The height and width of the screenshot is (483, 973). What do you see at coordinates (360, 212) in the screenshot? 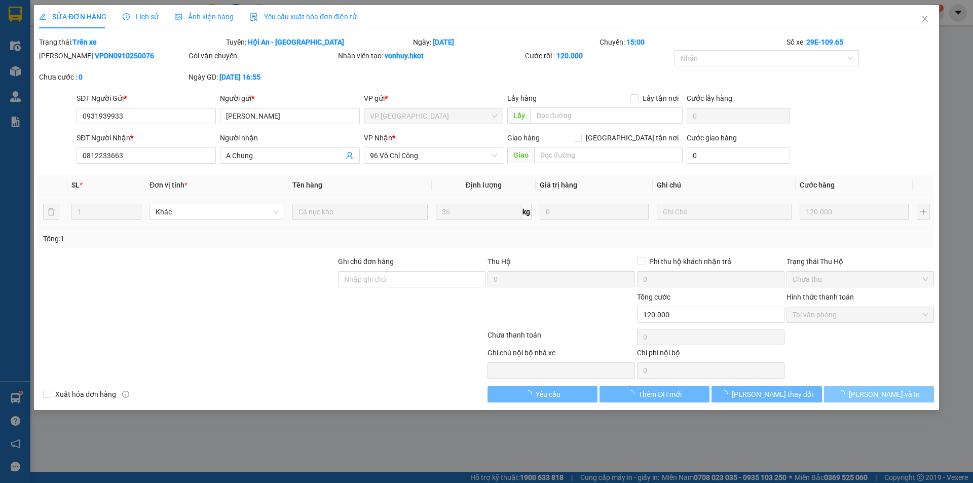
I see `input: VD: Bàn, Ghế` at bounding box center [360, 212].